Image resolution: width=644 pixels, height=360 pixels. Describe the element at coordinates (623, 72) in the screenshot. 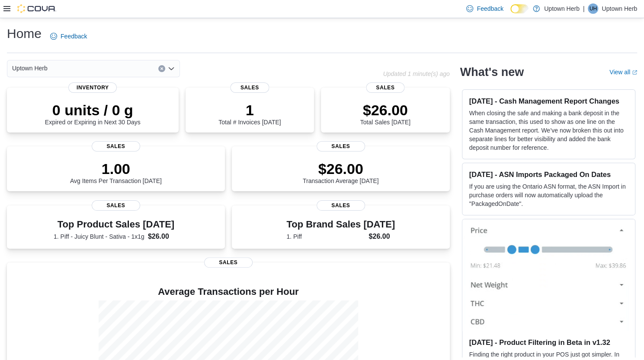

I see `a: View allExternal link` at that location.